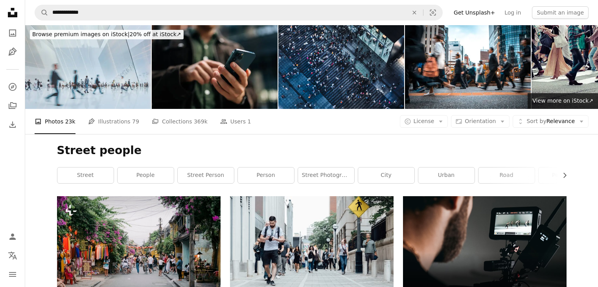  Describe the element at coordinates (513, 13) in the screenshot. I see `a: Log in` at that location.